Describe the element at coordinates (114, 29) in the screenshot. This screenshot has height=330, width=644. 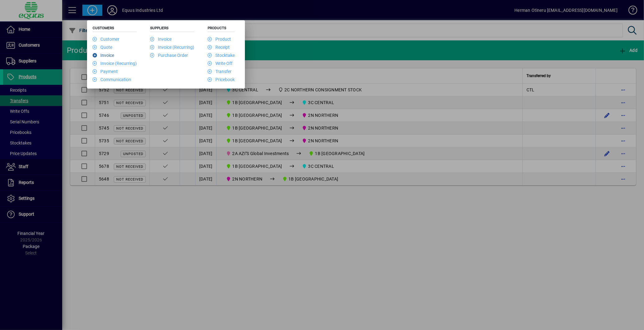
I see `h5: Customers` at that location.